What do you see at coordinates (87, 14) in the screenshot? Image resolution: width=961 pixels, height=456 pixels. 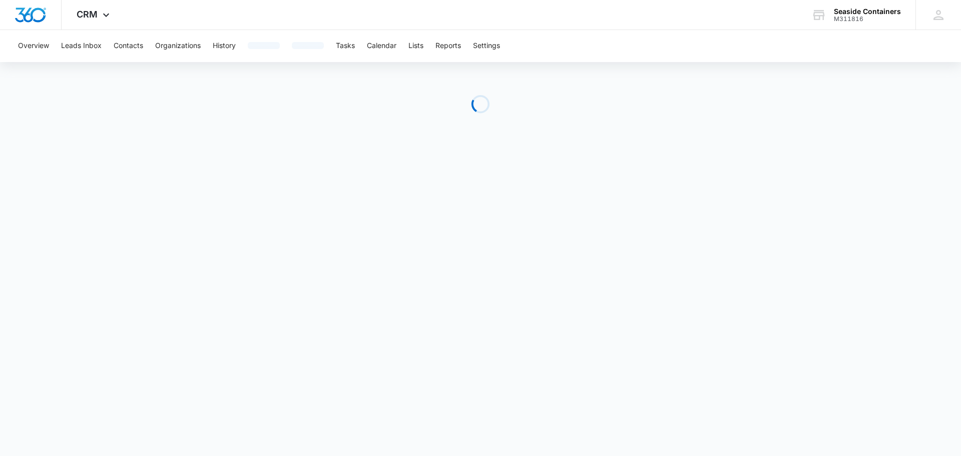 I see `span: CRM` at bounding box center [87, 14].